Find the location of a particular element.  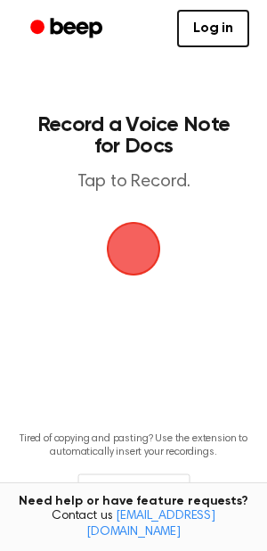

p: Tired of copying and pasting? Use the extension to automatically insert your recordings. is located at coordinates (134, 446).